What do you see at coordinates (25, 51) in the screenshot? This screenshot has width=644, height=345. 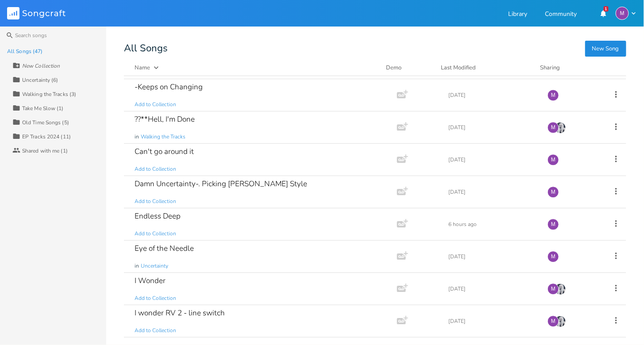 I see `div: All Songs (47)` at bounding box center [25, 51].